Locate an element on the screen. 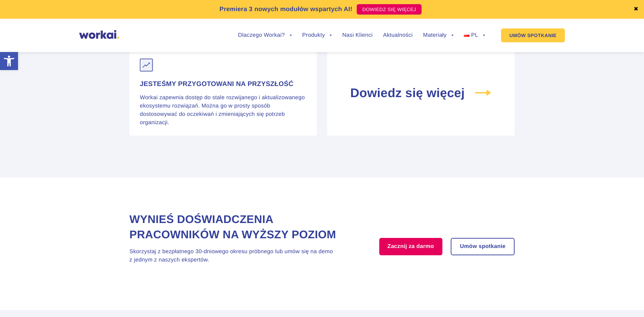  span: PL is located at coordinates (475, 35).